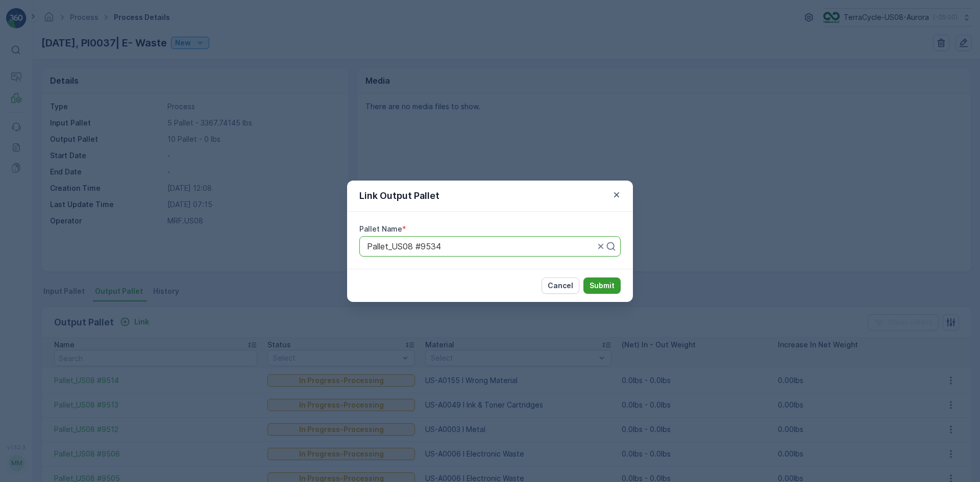 The image size is (980, 482). Describe the element at coordinates (400, 196) in the screenshot. I see `p: Link Output Pallet` at that location.